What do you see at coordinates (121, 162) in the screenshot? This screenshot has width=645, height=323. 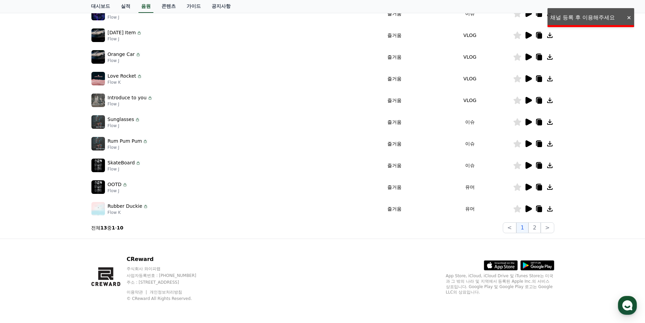 I see `p: SkateBoard` at bounding box center [121, 162].